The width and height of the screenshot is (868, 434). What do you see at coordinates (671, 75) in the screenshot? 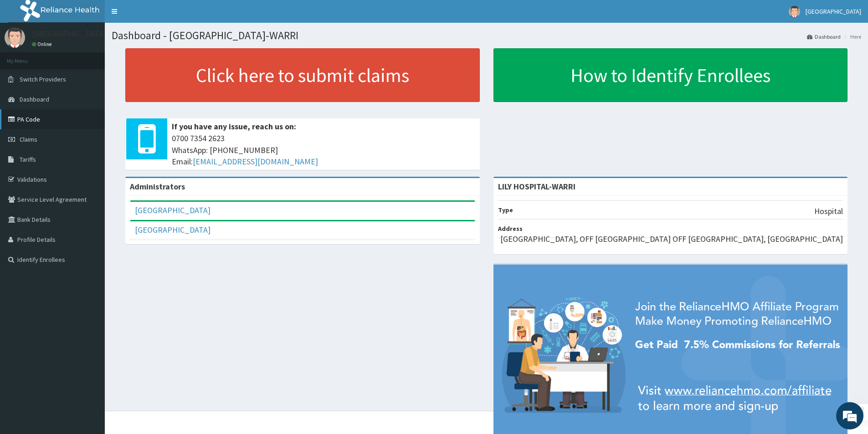
I see `a: How to Identify Enrollees` at bounding box center [671, 75].